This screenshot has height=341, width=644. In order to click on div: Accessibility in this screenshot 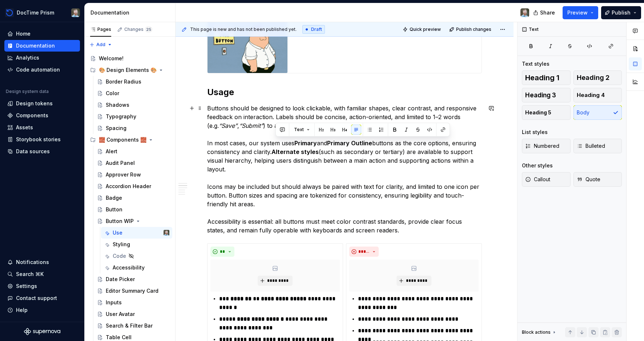, I will do `click(128, 268)`.